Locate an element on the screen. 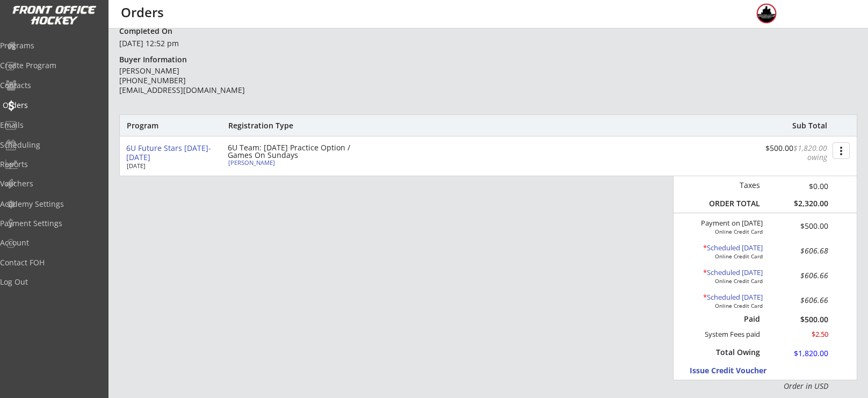 The height and width of the screenshot is (398, 868). div: $0.00 is located at coordinates (798, 186).